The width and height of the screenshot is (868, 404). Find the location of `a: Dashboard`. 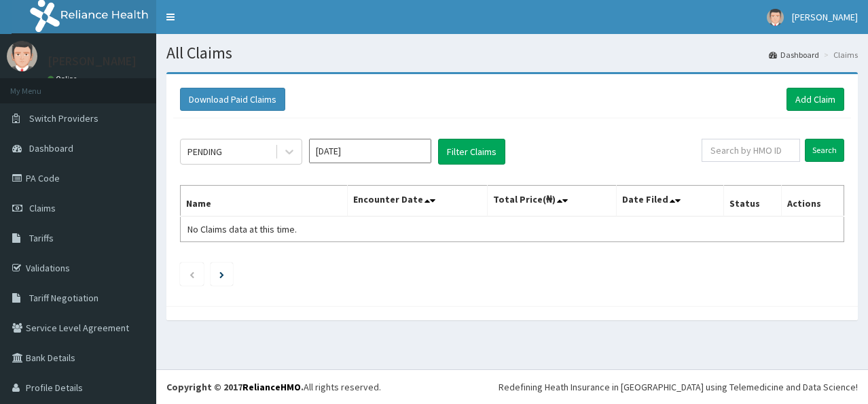

a: Dashboard is located at coordinates (794, 55).